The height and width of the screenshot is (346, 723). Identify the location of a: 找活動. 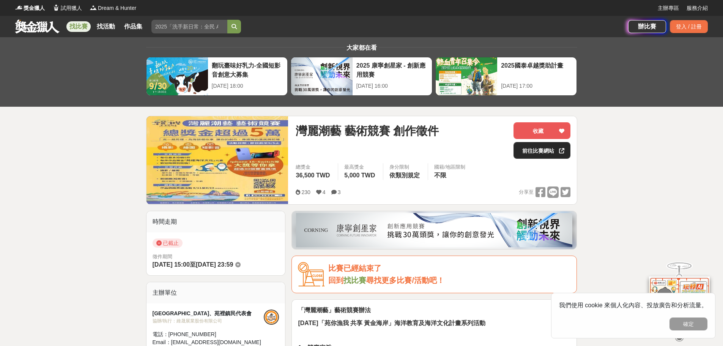
(106, 27).